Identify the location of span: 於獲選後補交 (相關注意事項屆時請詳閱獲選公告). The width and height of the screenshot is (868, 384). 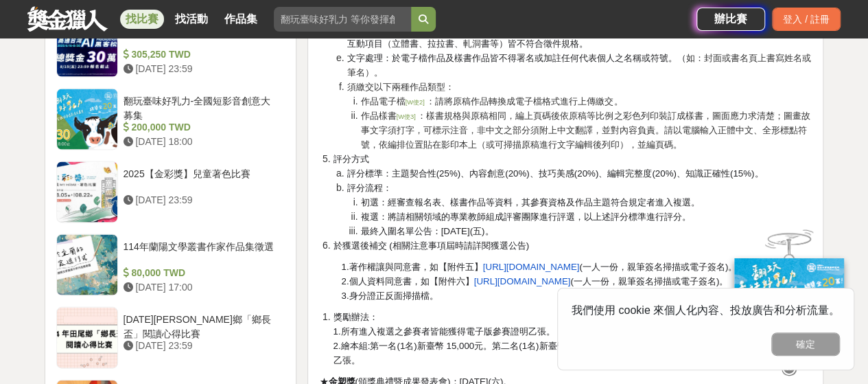
(431, 245).